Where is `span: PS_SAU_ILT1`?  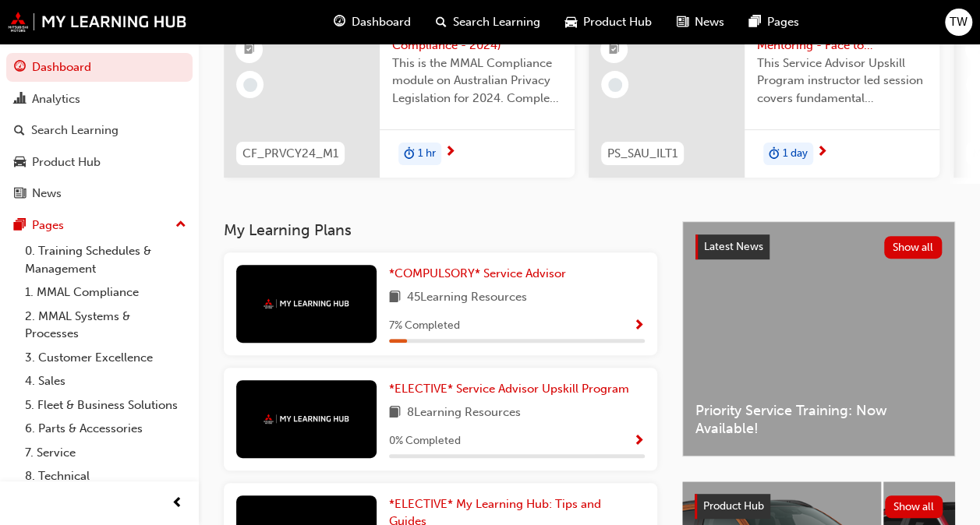
span: PS_SAU_ILT1 is located at coordinates (642, 153).